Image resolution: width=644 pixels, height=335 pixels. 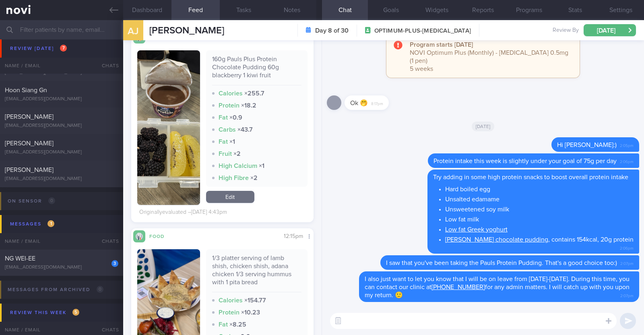 What do you see at coordinates (255, 301) in the screenshot?
I see `strong: × 154.77` at bounding box center [255, 301].